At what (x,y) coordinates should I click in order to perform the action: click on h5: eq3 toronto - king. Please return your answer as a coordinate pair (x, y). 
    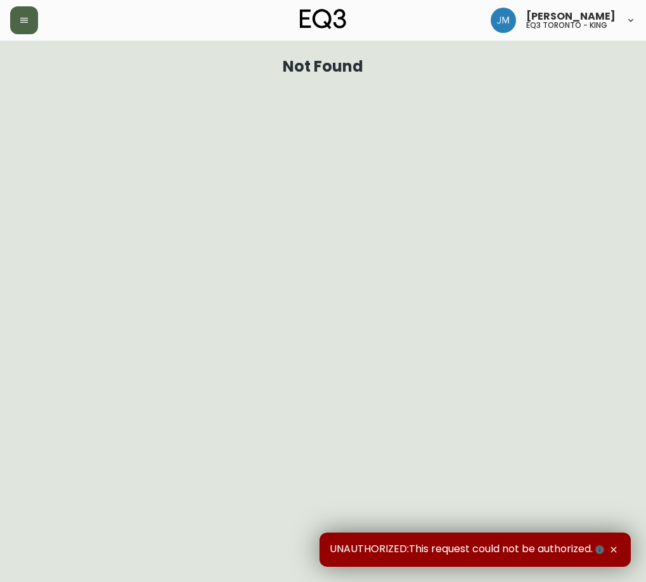
    Looking at the image, I should click on (567, 25).